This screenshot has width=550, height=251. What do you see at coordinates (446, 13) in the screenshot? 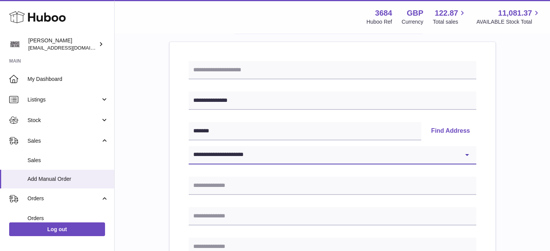
I see `span: 122.87` at bounding box center [446, 13].